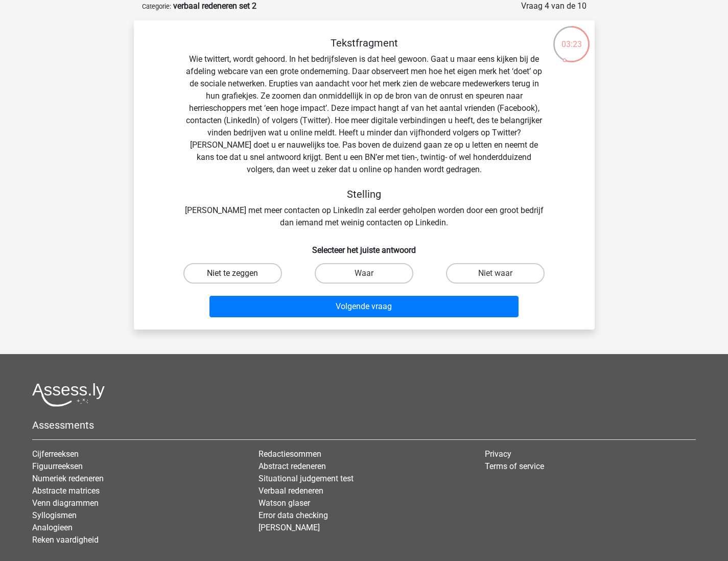  What do you see at coordinates (364, 194) in the screenshot?
I see `h5: Stelling` at bounding box center [364, 194].